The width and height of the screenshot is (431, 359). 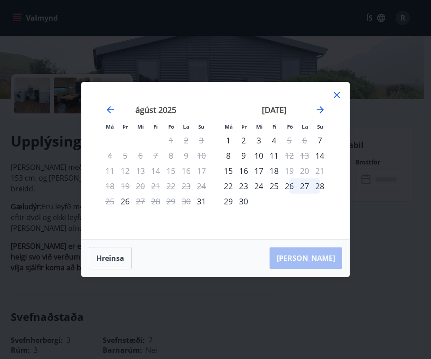 What do you see at coordinates (274, 186) in the screenshot?
I see `div: 25` at bounding box center [274, 186].